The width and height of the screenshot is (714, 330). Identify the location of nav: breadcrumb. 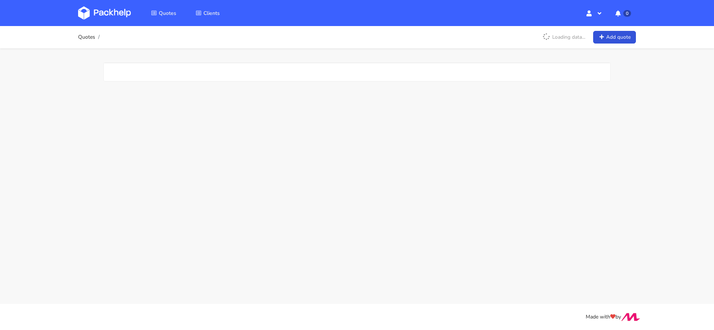
(90, 37).